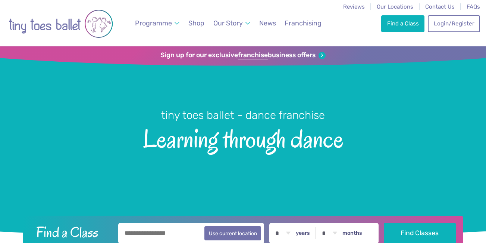 Image resolution: width=486 pixels, height=243 pixels. I want to click on a: News, so click(268, 23).